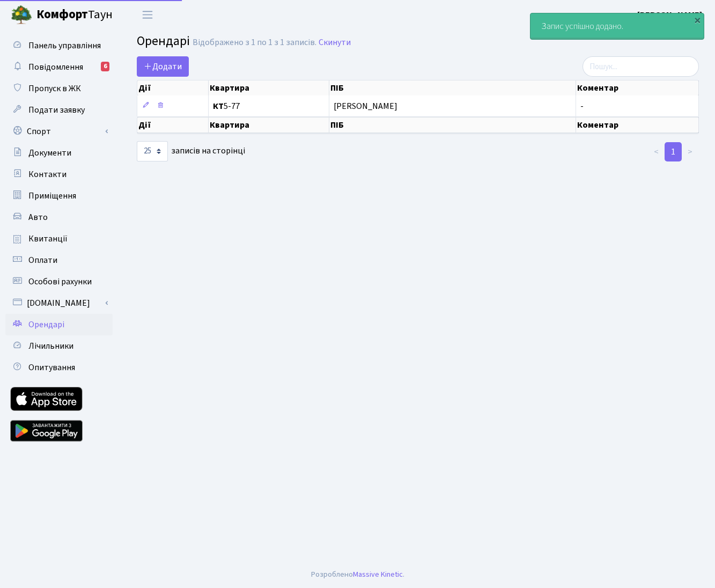  Describe the element at coordinates (59, 239) in the screenshot. I see `a: Квитанції` at that location.